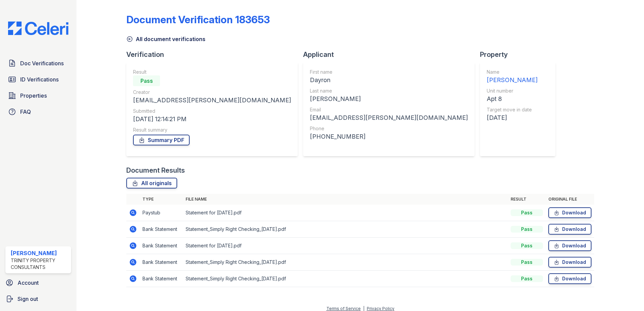  Describe the element at coordinates (155, 170) in the screenshot. I see `div: Document Results` at that location.